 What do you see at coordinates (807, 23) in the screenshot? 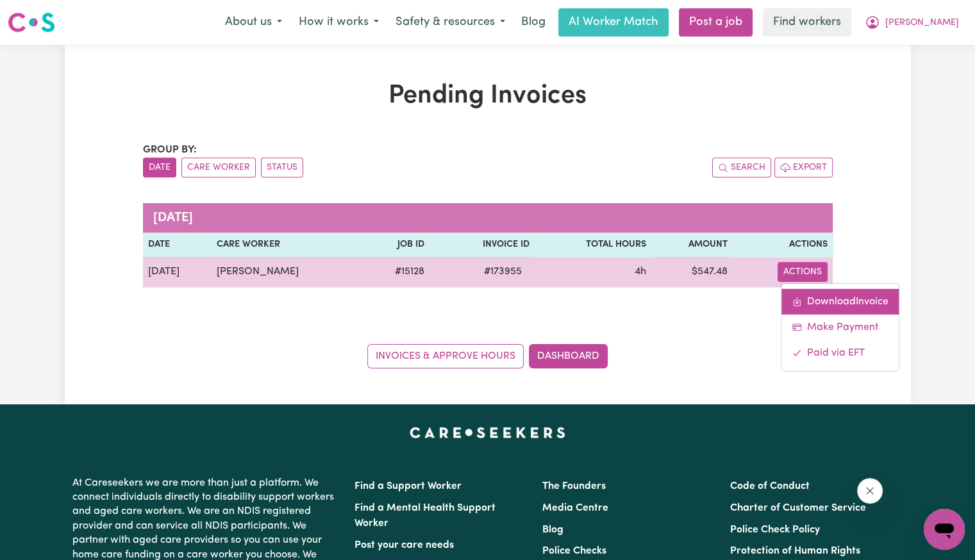
I see `a: Find workers` at bounding box center [807, 23].